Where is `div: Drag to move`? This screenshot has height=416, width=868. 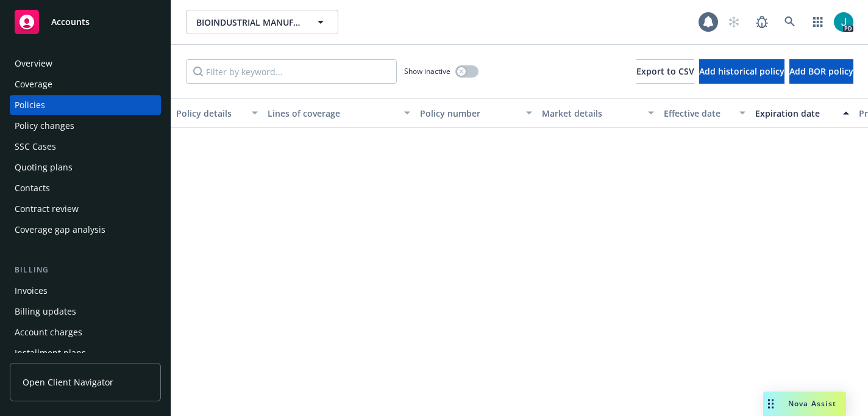 div: Drag to move is located at coordinates (770, 403).